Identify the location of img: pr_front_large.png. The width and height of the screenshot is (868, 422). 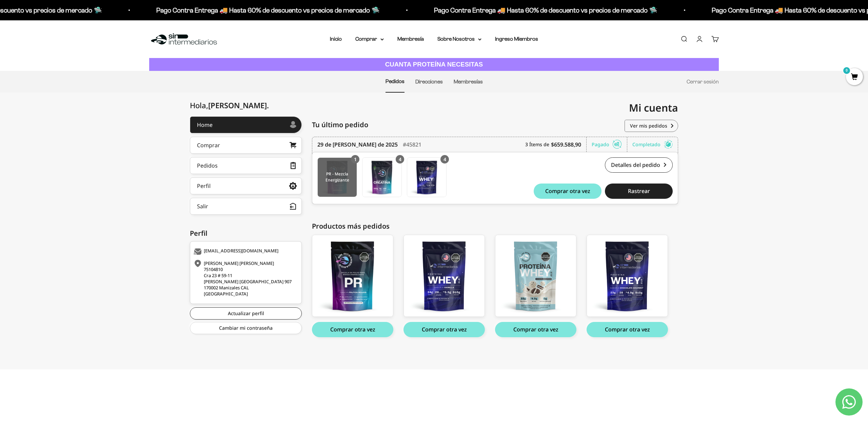
(352, 276).